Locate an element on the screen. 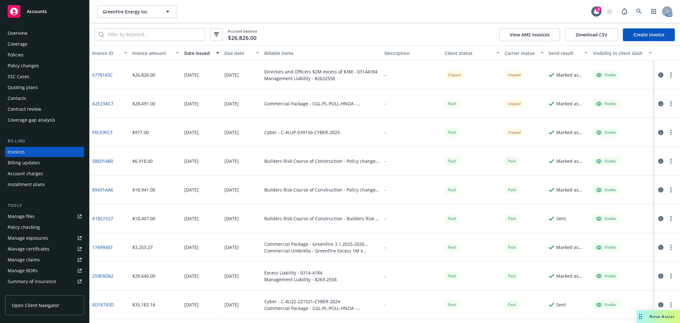 The image size is (680, 323). a: F8CE9FC3 is located at coordinates (102, 132).